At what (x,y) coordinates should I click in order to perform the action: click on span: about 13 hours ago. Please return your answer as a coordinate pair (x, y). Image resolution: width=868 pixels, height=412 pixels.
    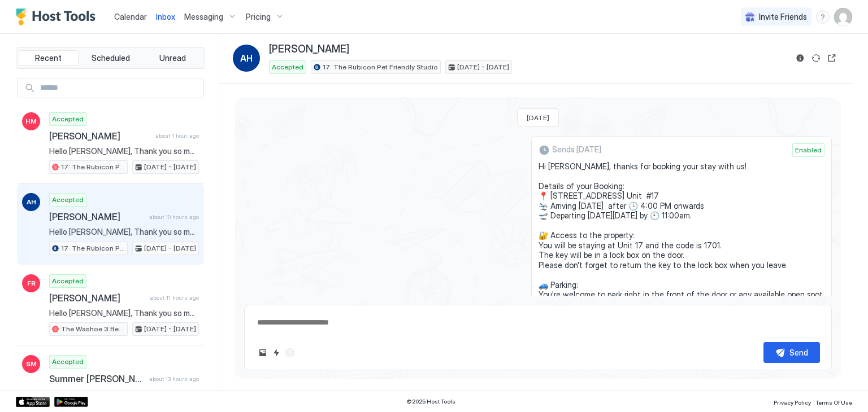
    Looking at the image, I should click on (174, 379).